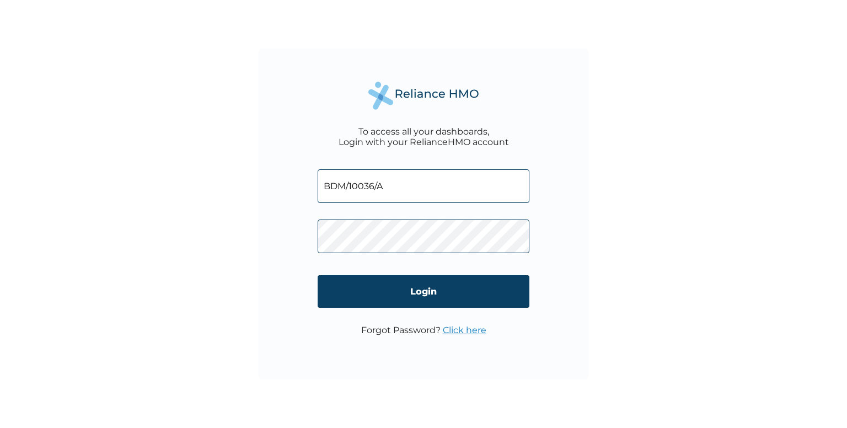 Image resolution: width=847 pixels, height=428 pixels. I want to click on input: Login, so click(424, 291).